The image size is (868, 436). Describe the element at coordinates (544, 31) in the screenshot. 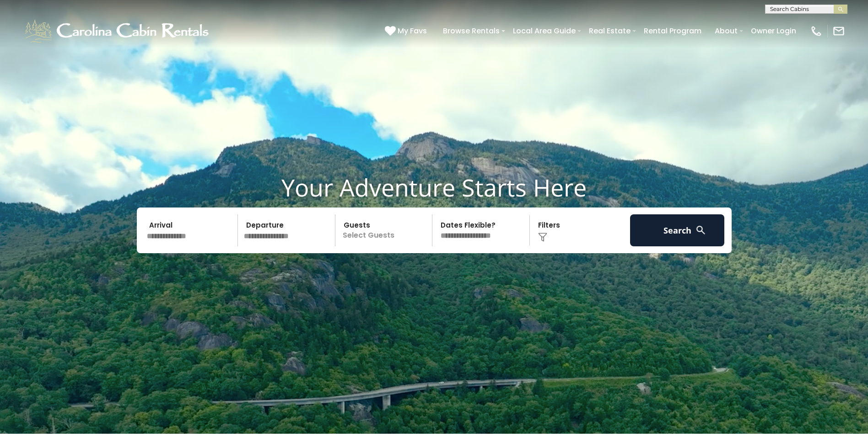

I see `a: Local Area Guide` at that location.